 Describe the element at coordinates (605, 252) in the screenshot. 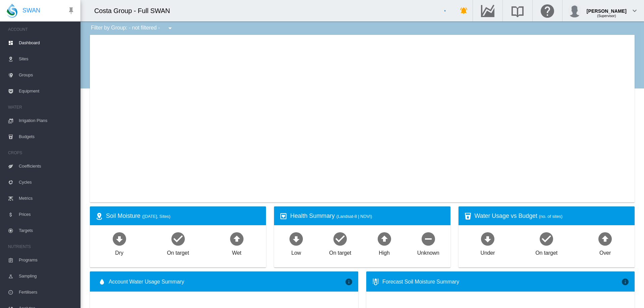

I see `div: Over` at that location.